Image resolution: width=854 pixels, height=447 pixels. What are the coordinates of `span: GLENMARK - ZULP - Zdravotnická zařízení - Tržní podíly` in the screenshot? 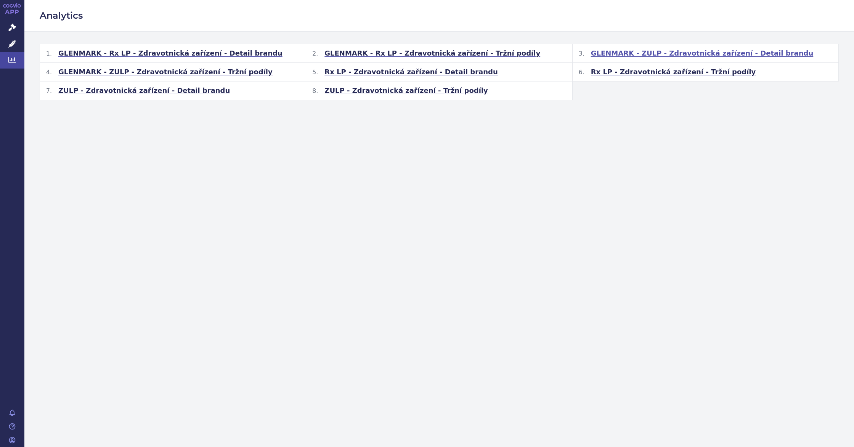 It's located at (165, 72).